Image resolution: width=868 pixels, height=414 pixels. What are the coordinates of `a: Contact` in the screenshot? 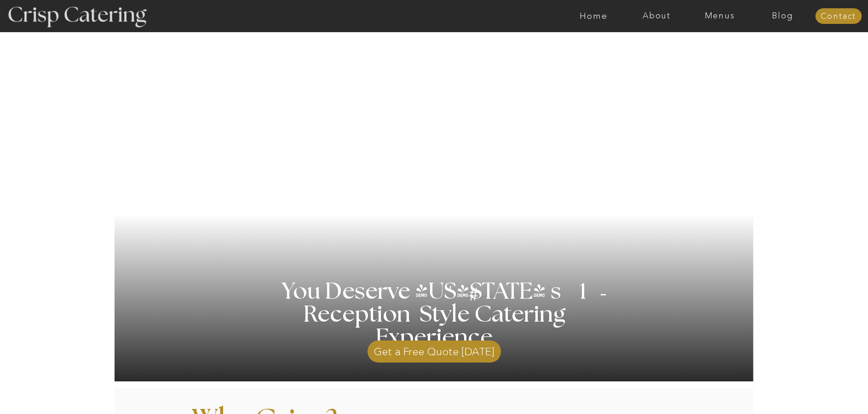 It's located at (838, 16).